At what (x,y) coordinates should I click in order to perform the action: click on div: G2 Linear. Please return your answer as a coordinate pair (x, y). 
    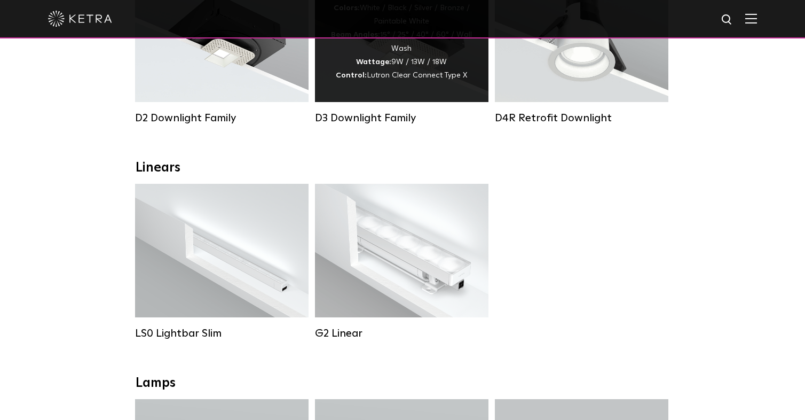
    Looking at the image, I should click on (402, 333).